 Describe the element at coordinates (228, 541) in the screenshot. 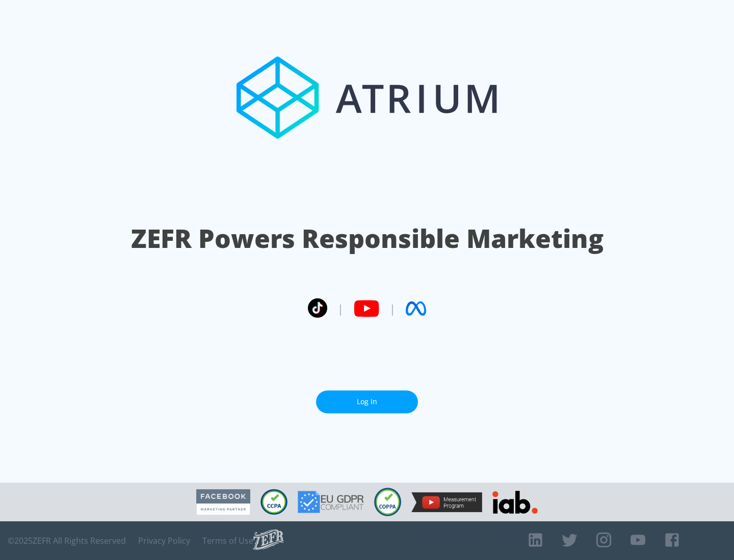

I see `a: Terms of Use` at that location.